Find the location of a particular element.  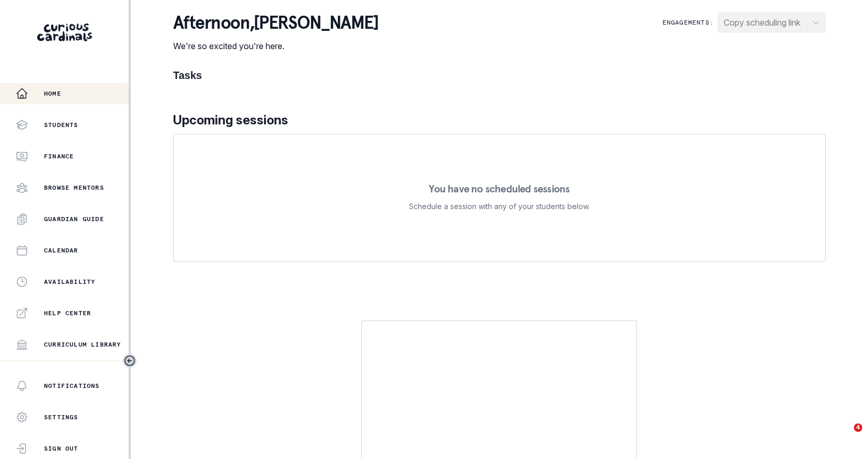

img: Curious Cardinals Logo is located at coordinates (65, 33).